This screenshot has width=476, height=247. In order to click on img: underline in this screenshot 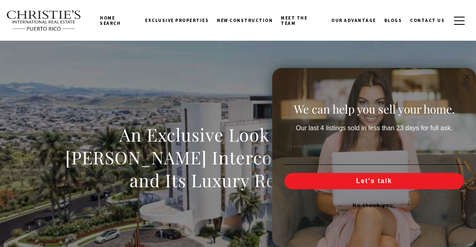, I will do `click(374, 165)`.